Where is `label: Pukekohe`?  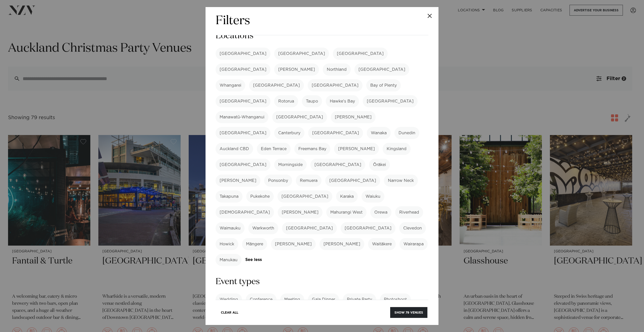
label: Pukekohe is located at coordinates (260, 196).